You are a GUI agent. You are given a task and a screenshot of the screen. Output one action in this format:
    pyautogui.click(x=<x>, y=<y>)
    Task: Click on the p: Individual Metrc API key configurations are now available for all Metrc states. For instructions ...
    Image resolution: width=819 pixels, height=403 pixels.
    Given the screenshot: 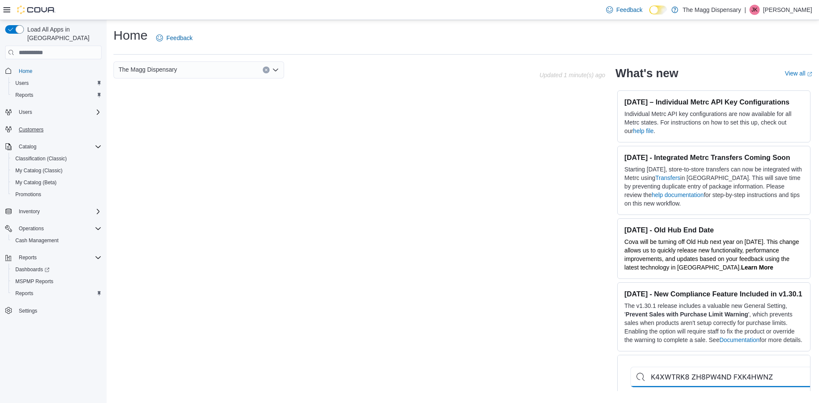 What is the action you would take?
    pyautogui.click(x=713, y=122)
    